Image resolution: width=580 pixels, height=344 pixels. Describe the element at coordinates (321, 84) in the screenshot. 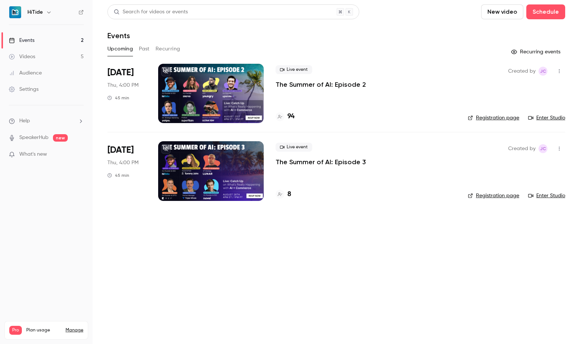

I see `p: The Summer of AI: Episode 2` at that location.